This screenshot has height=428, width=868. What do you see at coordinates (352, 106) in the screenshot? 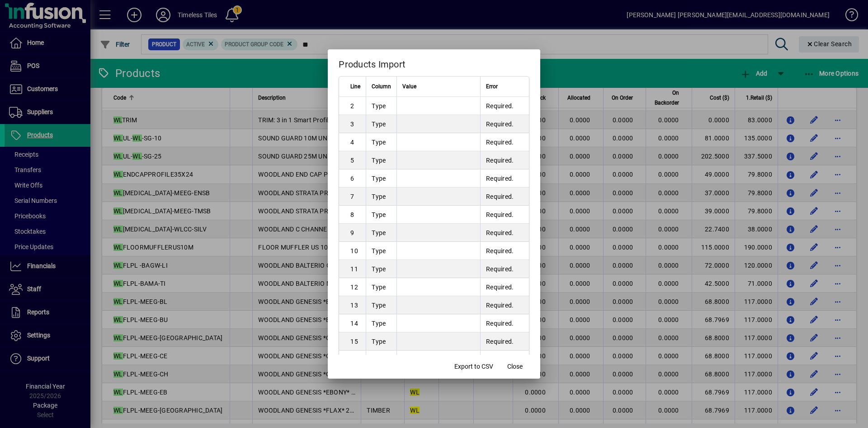
I see `td: 2` at bounding box center [352, 106].